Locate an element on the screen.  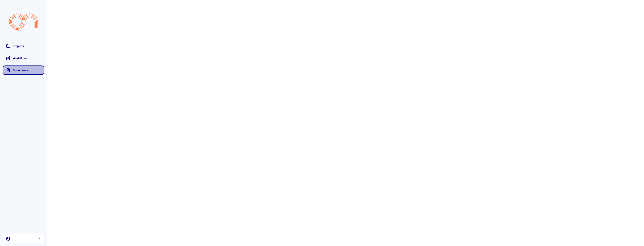
a: Projects is located at coordinates (24, 46).